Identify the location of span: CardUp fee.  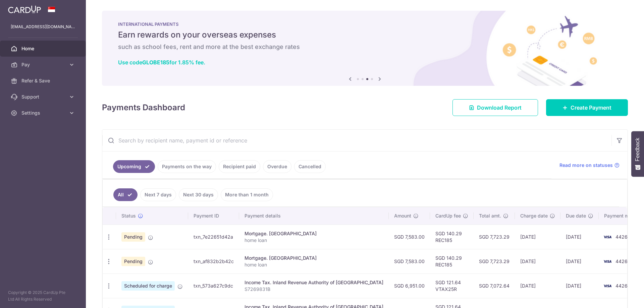
(448, 216).